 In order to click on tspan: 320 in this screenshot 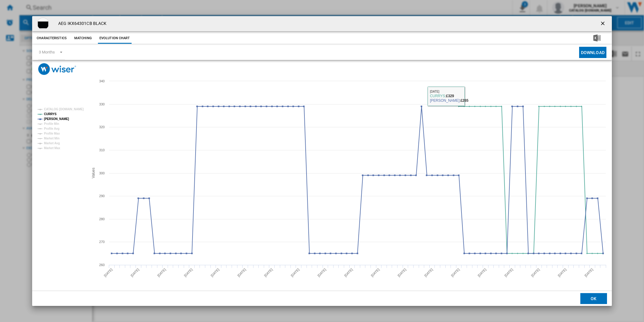, I will do `click(102, 127)`.